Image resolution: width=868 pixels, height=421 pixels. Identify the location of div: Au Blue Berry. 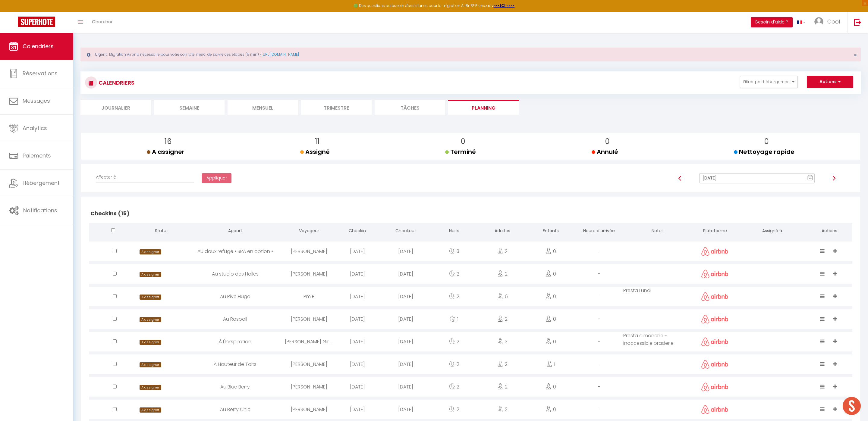
(235, 386).